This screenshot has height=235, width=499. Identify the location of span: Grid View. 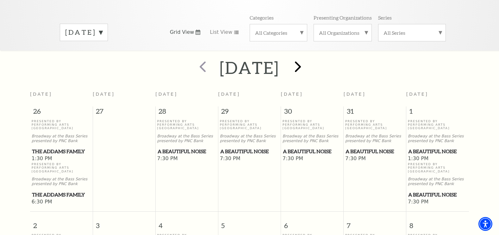
(182, 32).